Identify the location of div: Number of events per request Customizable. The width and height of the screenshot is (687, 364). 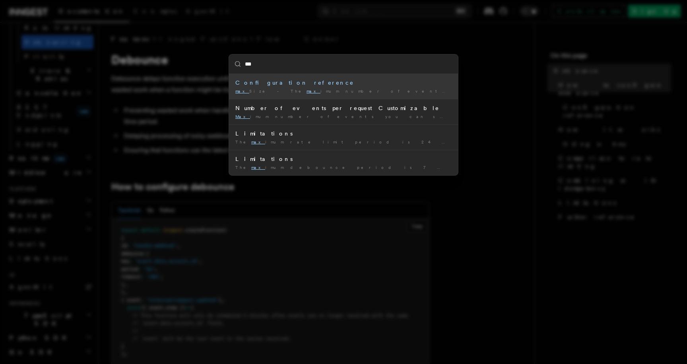
(343, 108).